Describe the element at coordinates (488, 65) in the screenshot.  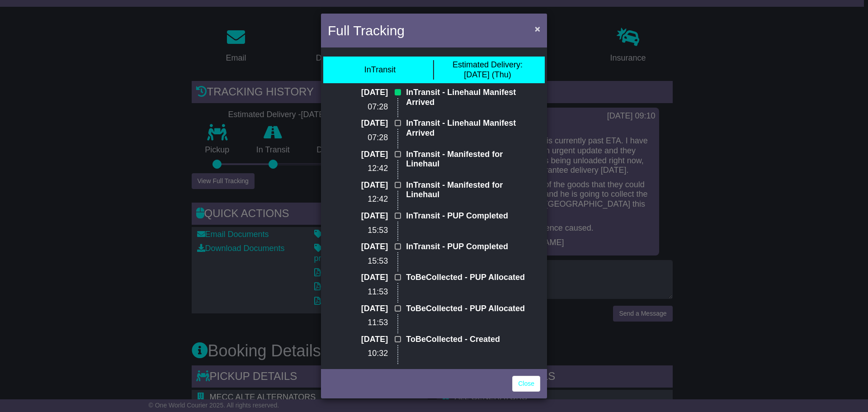
I see `span: Estimated Delivery:` at that location.